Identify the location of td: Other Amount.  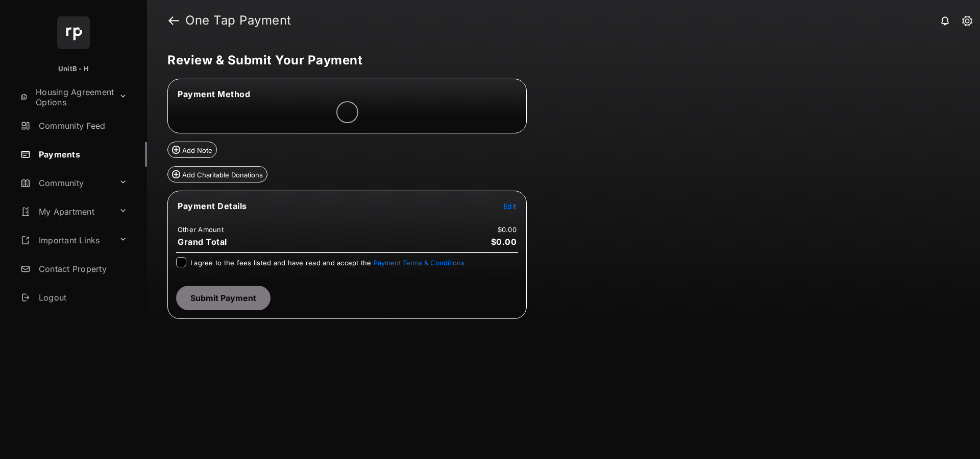
(200, 229).